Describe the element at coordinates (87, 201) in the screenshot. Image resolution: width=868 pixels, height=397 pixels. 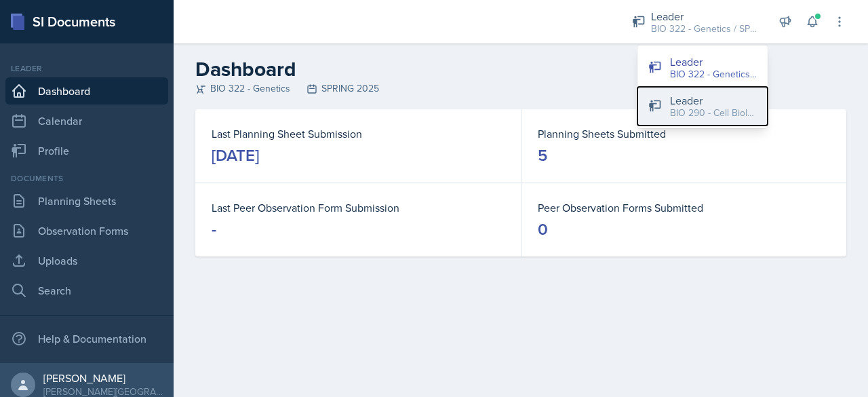
I see `a: Planning Sheets` at that location.